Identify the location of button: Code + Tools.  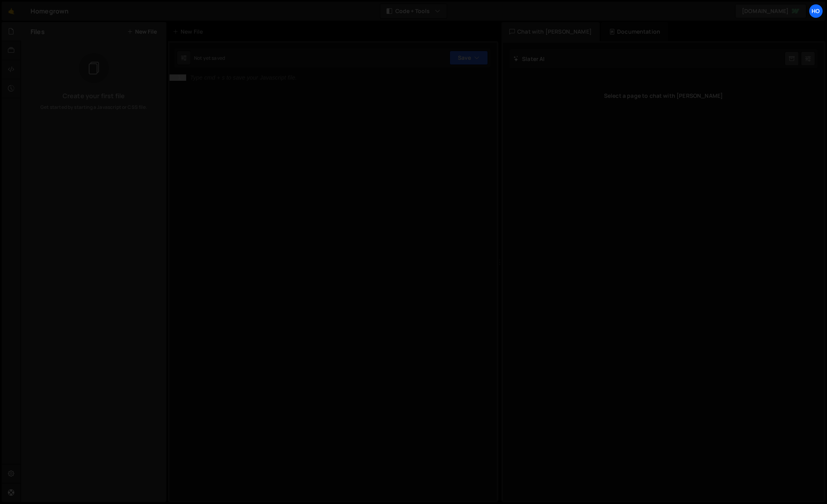
(414, 11).